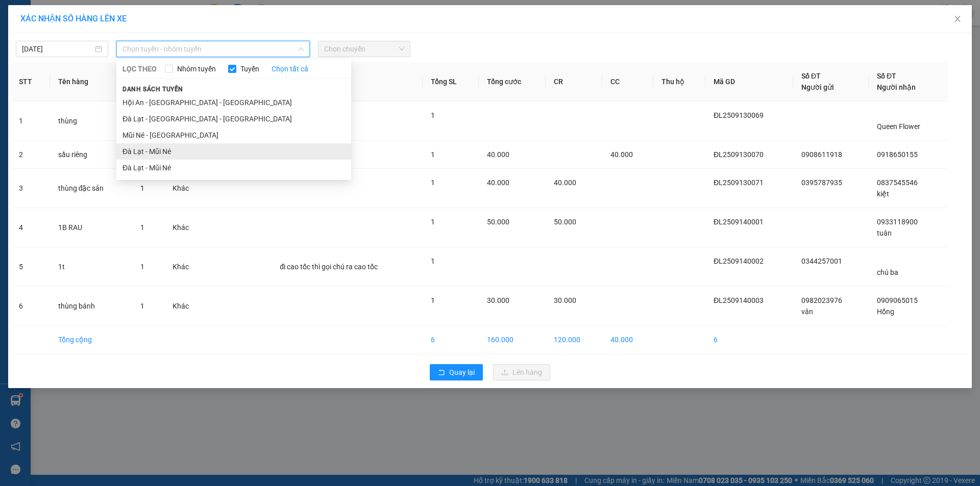 The image size is (980, 486). I want to click on td: thùng bánh, so click(91, 306).